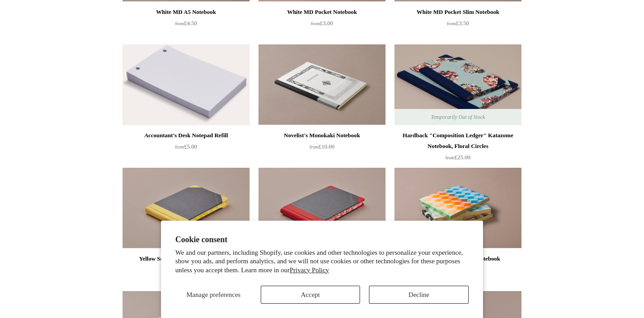 The height and width of the screenshot is (318, 644). What do you see at coordinates (322, 146) in the screenshot?
I see `span: £10.00` at bounding box center [322, 146].